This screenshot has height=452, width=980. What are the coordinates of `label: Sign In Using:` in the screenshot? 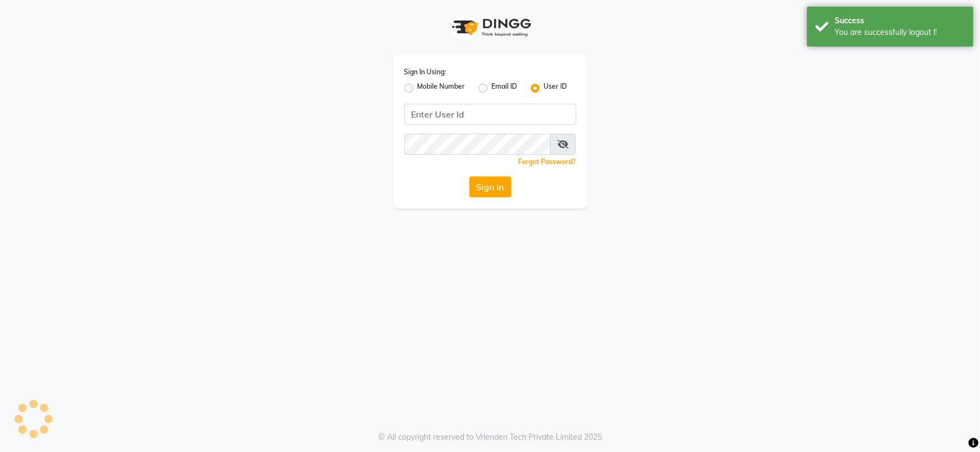 It's located at (425, 72).